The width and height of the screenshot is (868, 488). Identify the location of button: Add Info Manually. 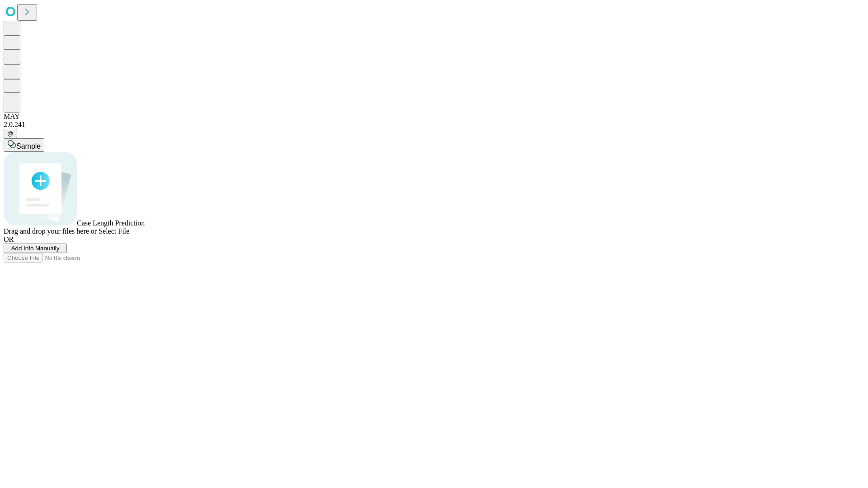
(35, 248).